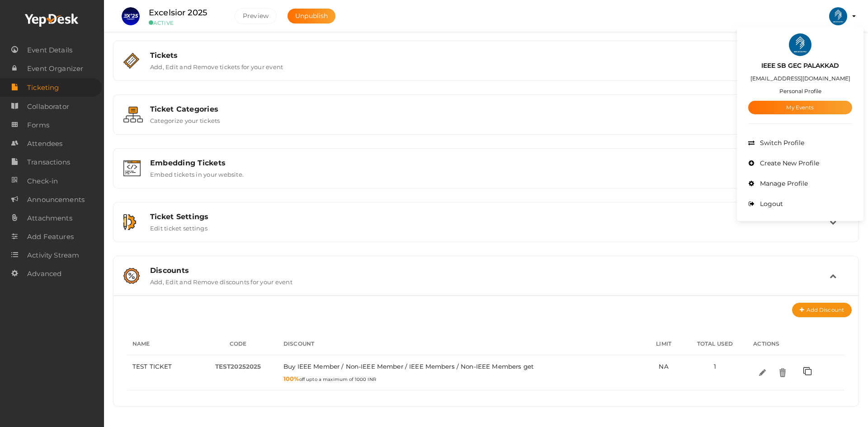 This screenshot has width=868, height=427. What do you see at coordinates (221, 280) in the screenshot?
I see `label: Add, Edit and Remove discounts for your event` at bounding box center [221, 280].